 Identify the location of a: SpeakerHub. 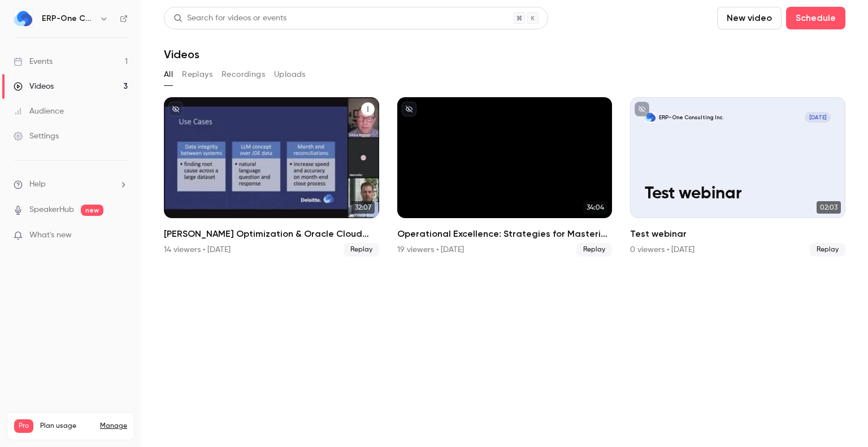
(51, 209).